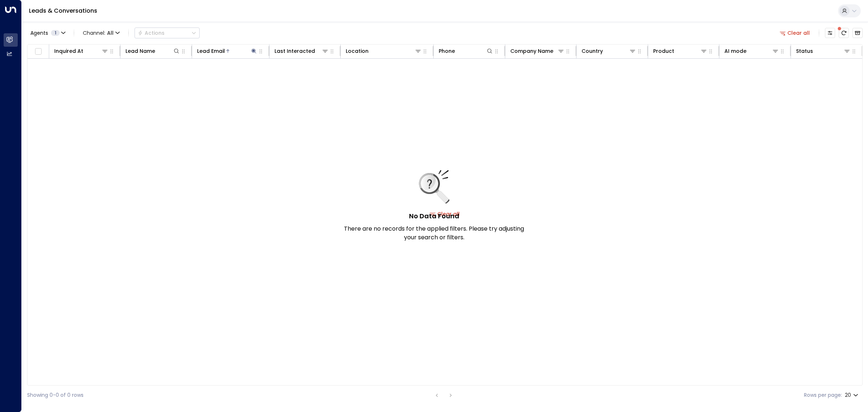 This screenshot has width=868, height=412. I want to click on label: Rows per page:, so click(823, 395).